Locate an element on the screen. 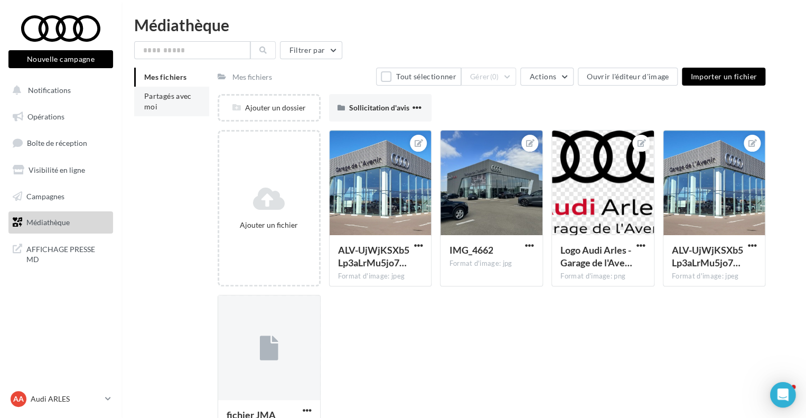 The image size is (806, 418). a: AA Audi ARLES is located at coordinates (61, 399).